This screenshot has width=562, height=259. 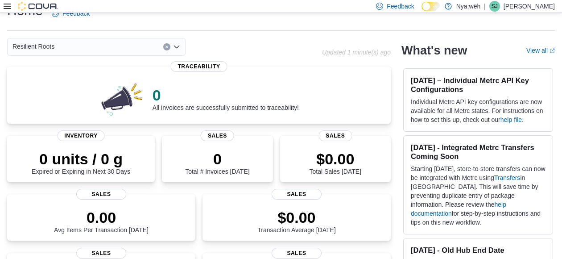 I want to click on img: 0, so click(x=122, y=99).